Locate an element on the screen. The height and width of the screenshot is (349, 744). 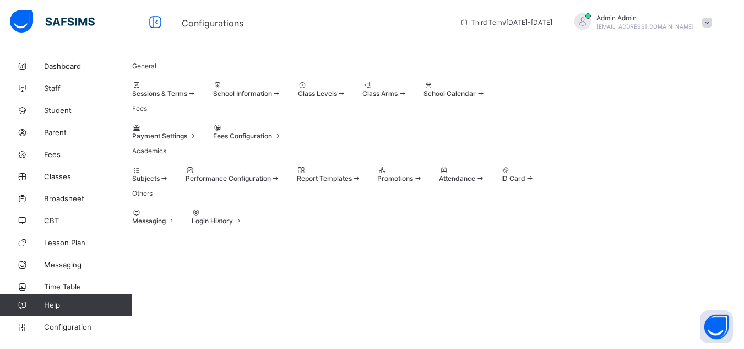
span: General is located at coordinates (144, 66).